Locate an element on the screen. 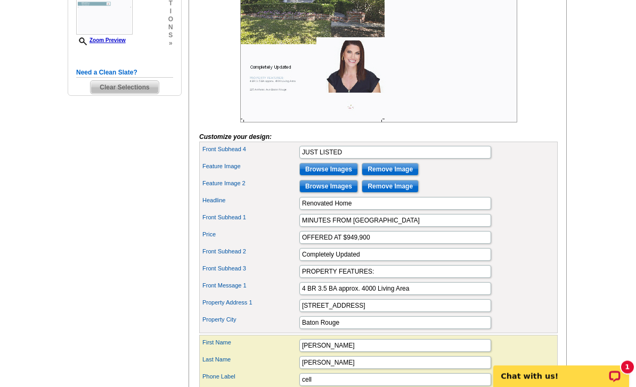 This screenshot has height=387, width=636. span: o is located at coordinates (170, 20).